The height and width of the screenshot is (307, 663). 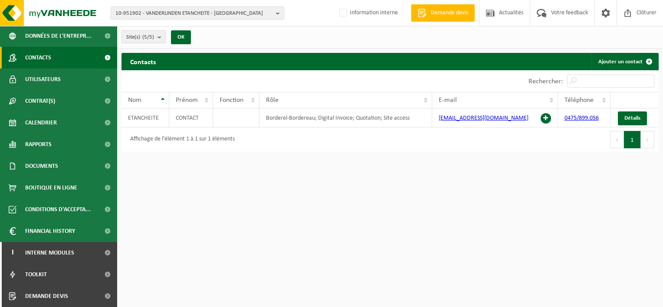 I want to click on span: Toolkit, so click(x=36, y=275).